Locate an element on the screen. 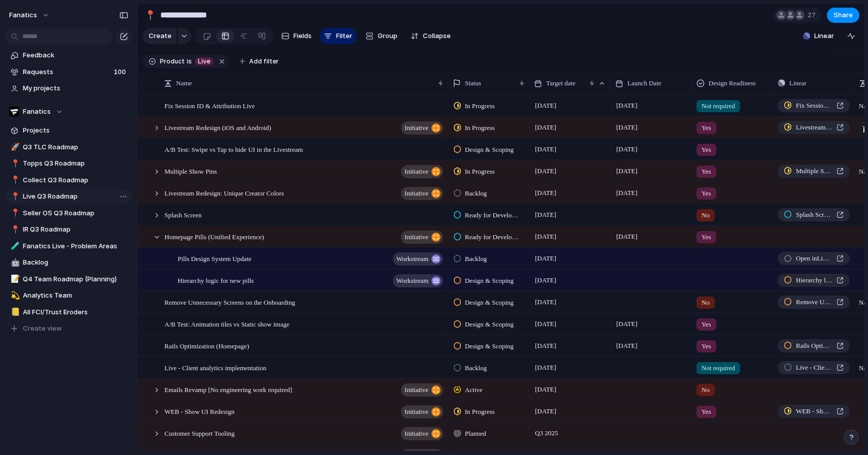 This screenshot has height=455, width=868. a: Open inLinear is located at coordinates (814, 259).